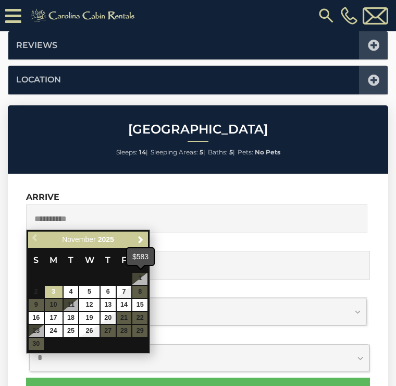 This screenshot has width=396, height=386. I want to click on td: $250, so click(71, 317).